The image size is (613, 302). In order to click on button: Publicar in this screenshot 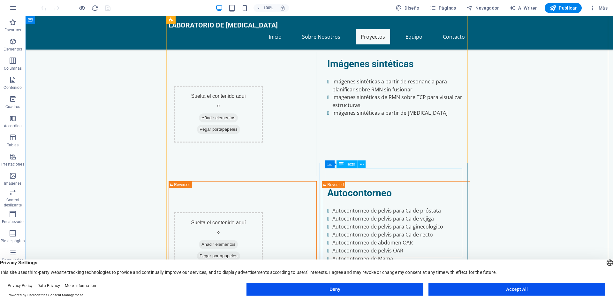, I will do `click(563, 8)`.